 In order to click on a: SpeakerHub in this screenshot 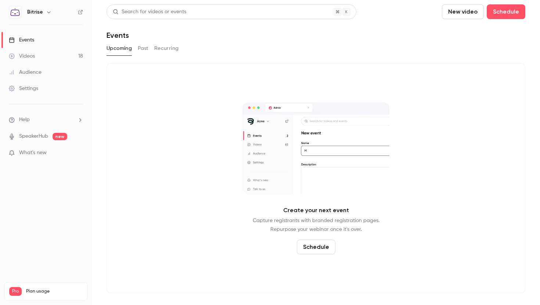, I will do `click(33, 136)`.